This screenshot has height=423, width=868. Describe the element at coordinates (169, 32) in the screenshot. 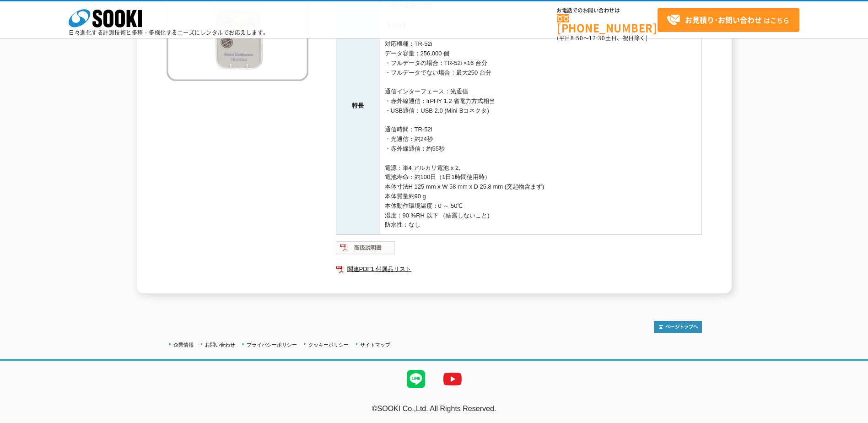

I see `p: 日々進化する計測技術と多種・多様化するニーズにレンタルでお応えします。` at that location.